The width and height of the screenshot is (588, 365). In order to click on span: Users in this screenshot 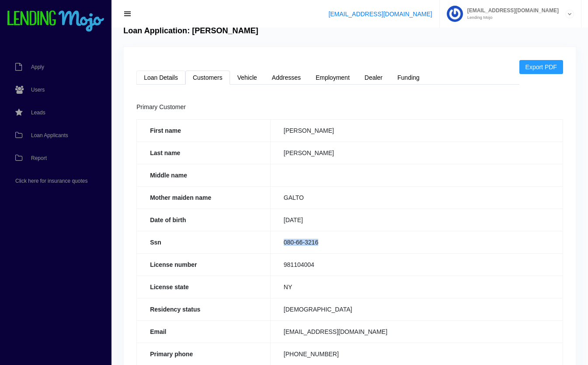, I will do `click(38, 90)`.